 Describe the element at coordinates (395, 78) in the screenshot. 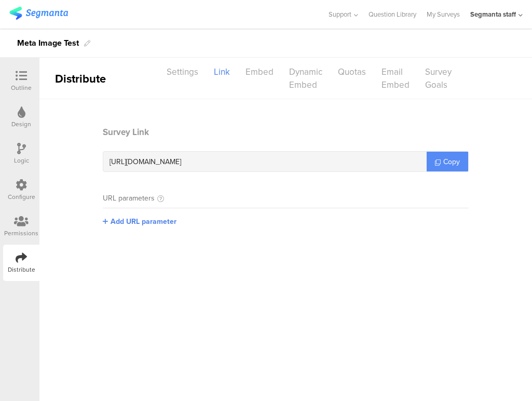

I see `div: Email Embed` at that location.